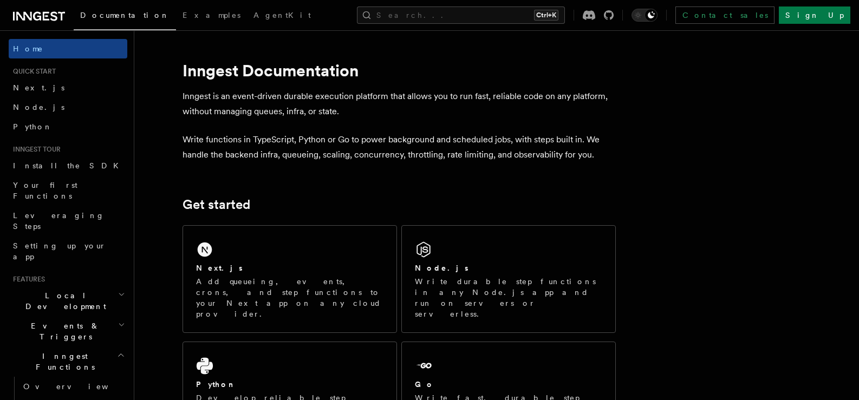 This screenshot has height=400, width=859. What do you see at coordinates (509, 279) in the screenshot?
I see `a: Node.jsWrite durable step functions in any Node.js app and run on servers or serverless.` at bounding box center [509, 279].